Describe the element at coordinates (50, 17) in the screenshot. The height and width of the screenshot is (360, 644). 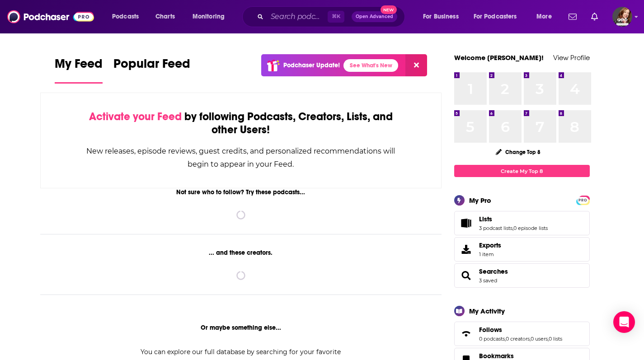
I see `img: Podchaser - Follow, Share and Rate Podcasts` at that location.